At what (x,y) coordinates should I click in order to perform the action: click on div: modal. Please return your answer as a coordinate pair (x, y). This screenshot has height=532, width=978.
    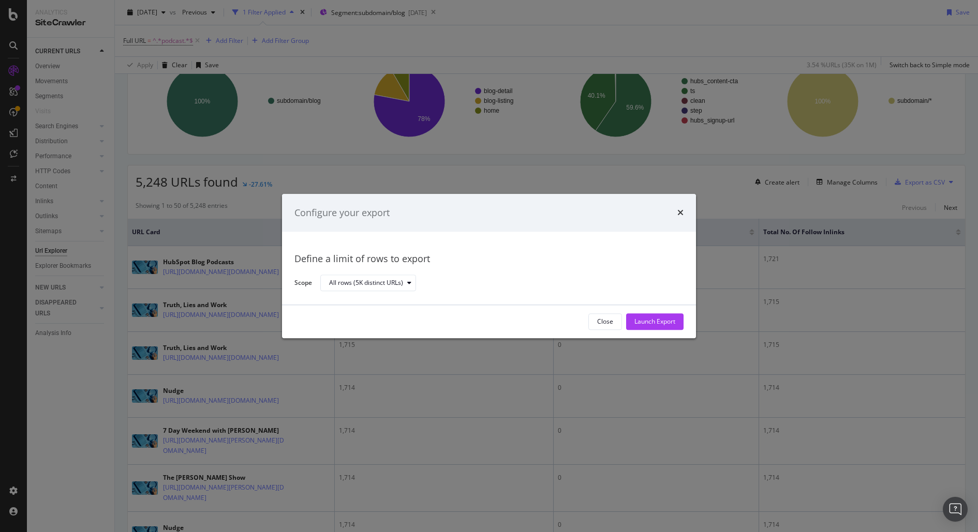
    Looking at the image, I should click on (489, 266).